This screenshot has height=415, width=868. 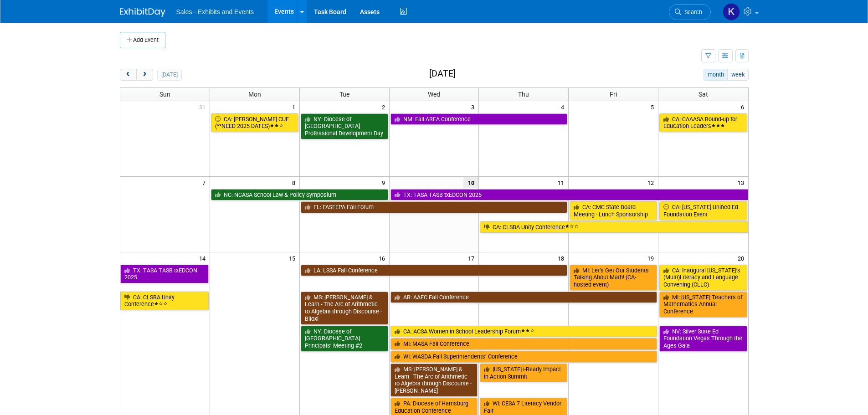 I want to click on button: Add Event, so click(x=143, y=40).